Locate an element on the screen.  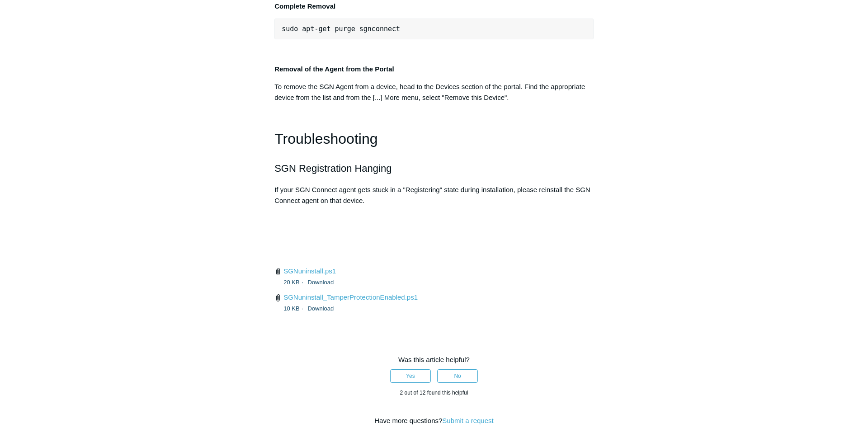
span: 2 out of 12 found this helpful is located at coordinates (434, 393).